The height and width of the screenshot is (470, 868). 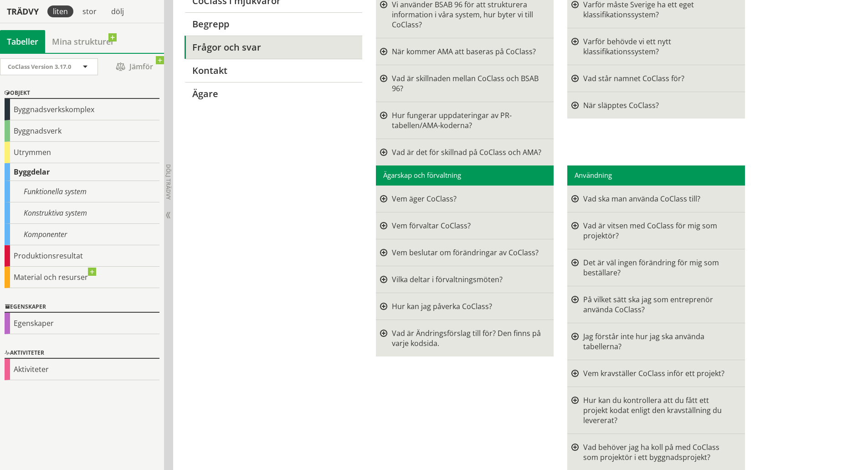 I want to click on div: Vad är det för skillnad på CoClass och AMA?, so click(x=467, y=152).